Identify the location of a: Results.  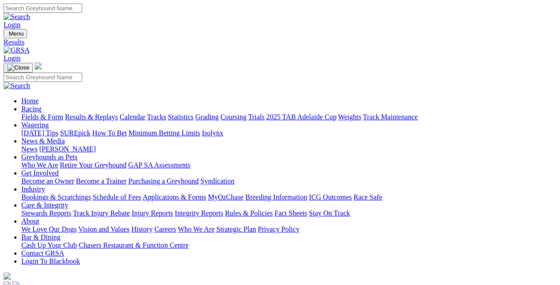
(280, 42).